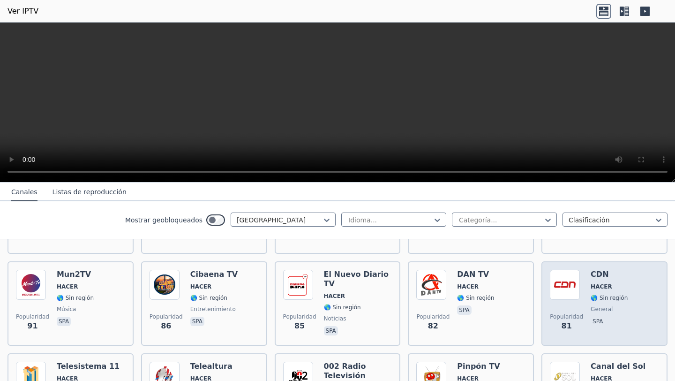  Describe the element at coordinates (74, 274) in the screenshot. I see `font: Mun2TV` at that location.